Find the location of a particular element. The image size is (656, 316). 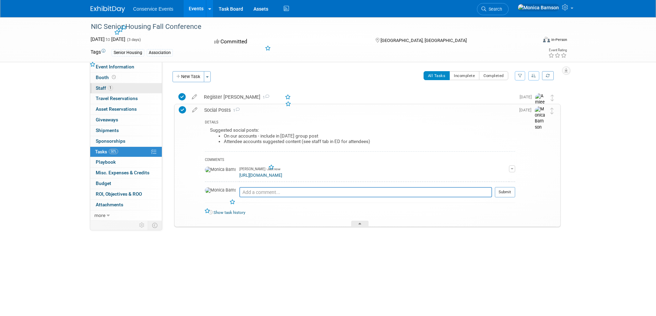

a: Tasks50% is located at coordinates (126, 152).